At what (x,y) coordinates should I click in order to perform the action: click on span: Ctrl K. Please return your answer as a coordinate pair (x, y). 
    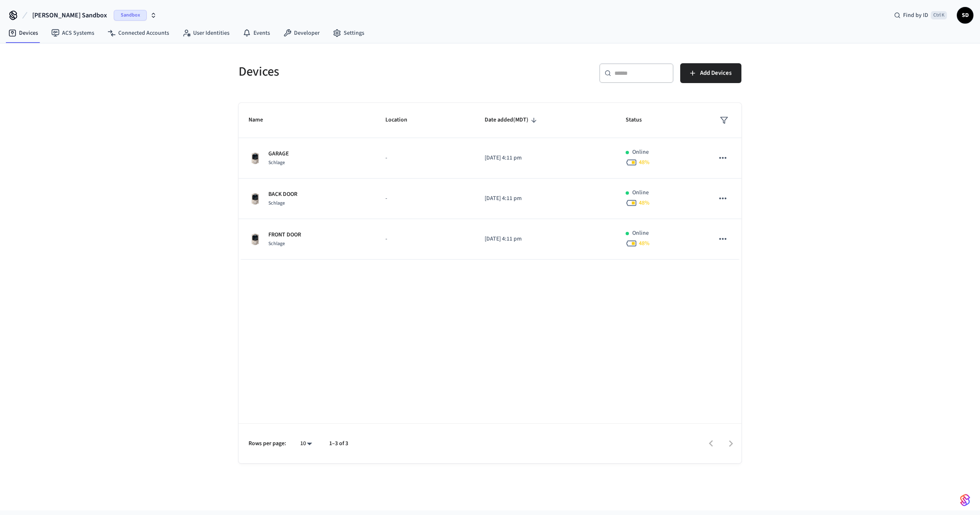
    Looking at the image, I should click on (939, 15).